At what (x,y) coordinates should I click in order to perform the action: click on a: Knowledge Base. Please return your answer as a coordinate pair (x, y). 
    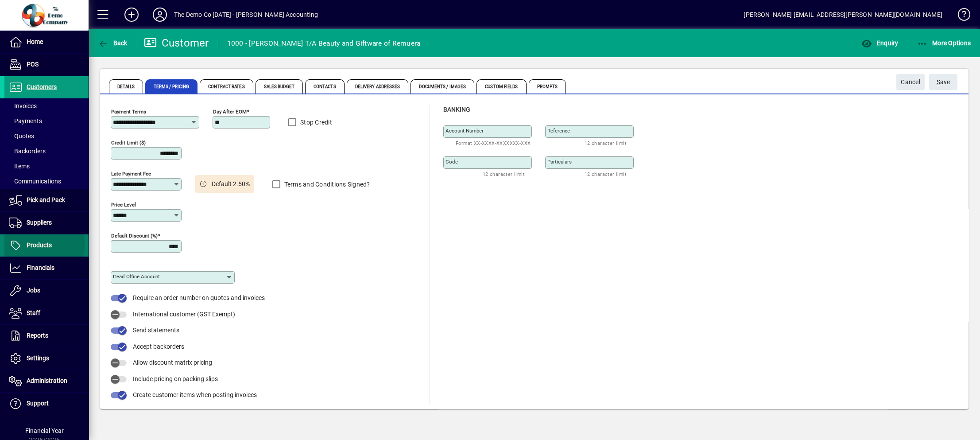
    Looking at the image, I should click on (960, 16).